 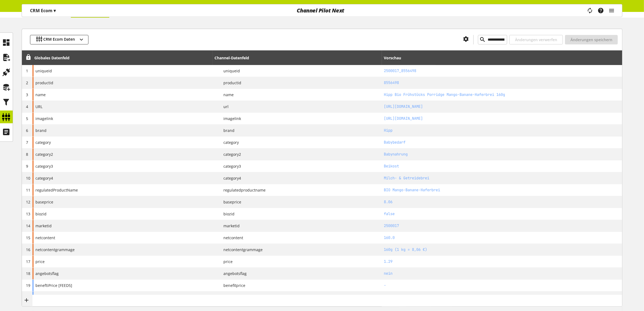 I want to click on span: Entsperren, um Zeilen neu anzuordnen, so click(x=29, y=57).